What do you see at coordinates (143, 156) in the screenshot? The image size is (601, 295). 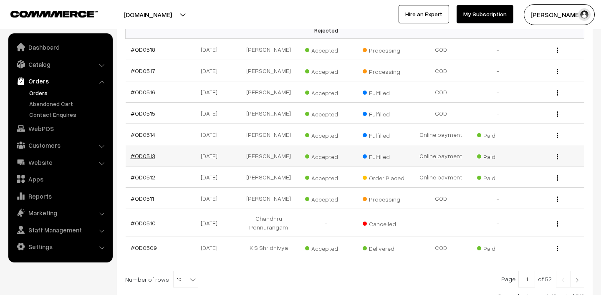 I see `a: #OD0513` at bounding box center [143, 156].